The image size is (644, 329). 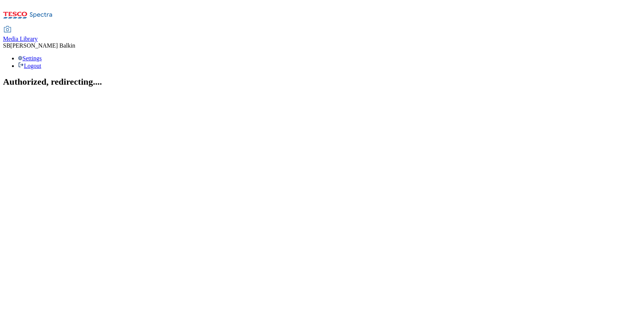 I want to click on a: Settings, so click(x=30, y=58).